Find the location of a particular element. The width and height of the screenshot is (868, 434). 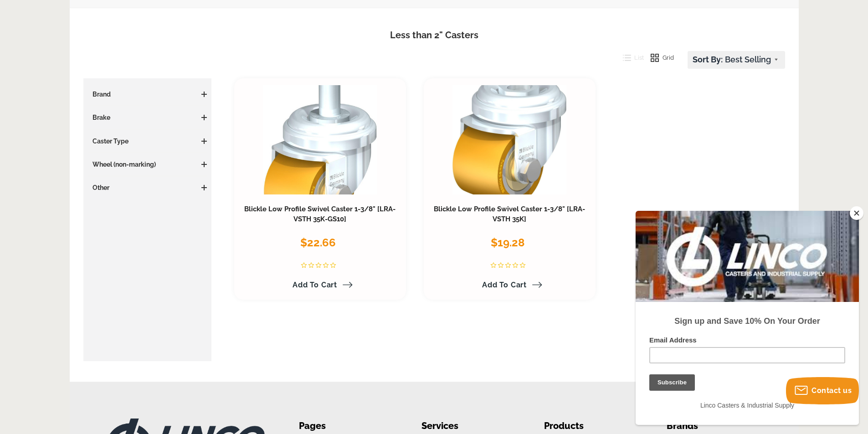

li: Services is located at coordinates (469, 426).